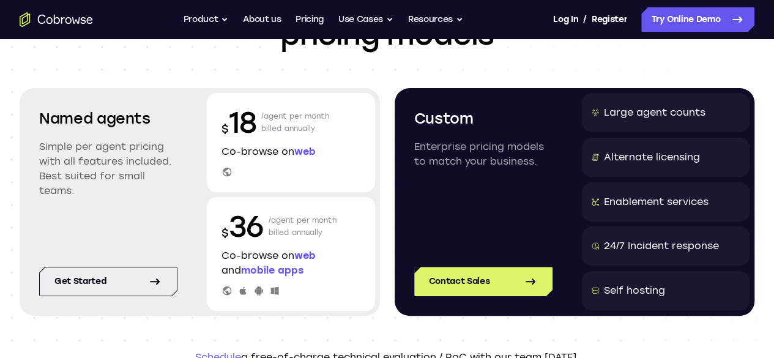 The width and height of the screenshot is (774, 358). I want to click on div: Alternate licensing, so click(652, 157).